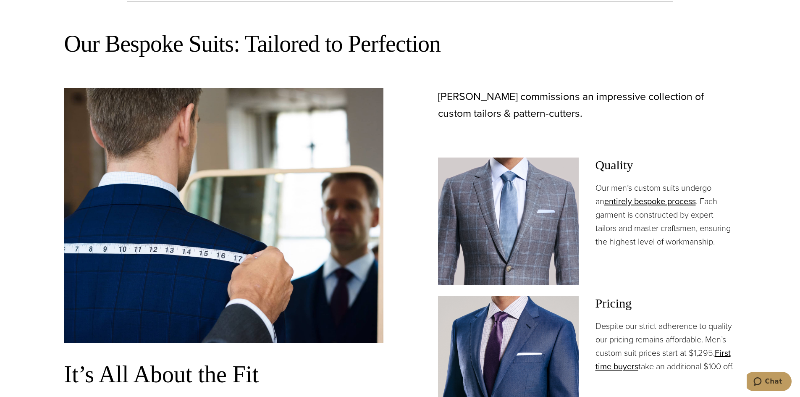 Image resolution: width=800 pixels, height=397 pixels. I want to click on a: entirely bespoke process, so click(650, 201).